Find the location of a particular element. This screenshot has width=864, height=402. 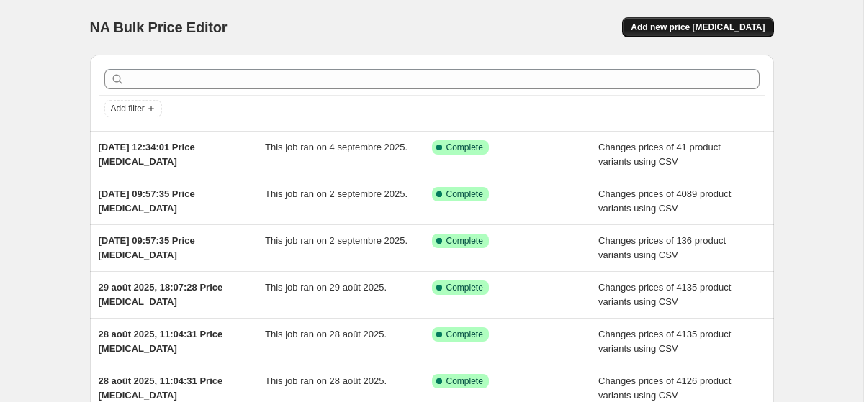

span: Changes prices of 136 product variants using CSV is located at coordinates (662, 248).